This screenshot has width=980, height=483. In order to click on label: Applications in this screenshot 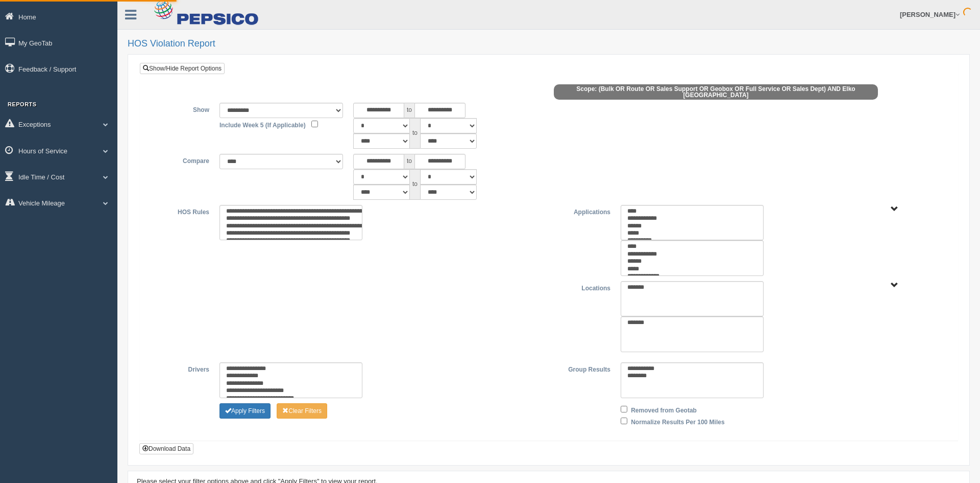, I will do `click(582, 211)`.